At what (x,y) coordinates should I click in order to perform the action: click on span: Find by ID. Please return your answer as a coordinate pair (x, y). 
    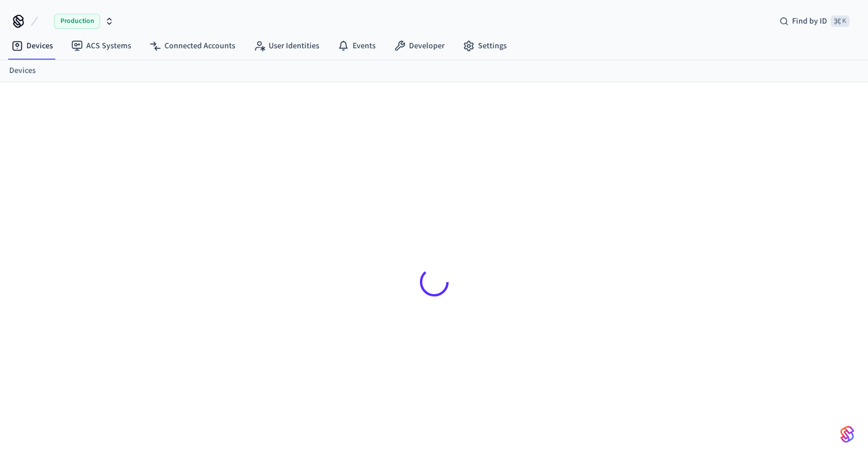
    Looking at the image, I should click on (809, 21).